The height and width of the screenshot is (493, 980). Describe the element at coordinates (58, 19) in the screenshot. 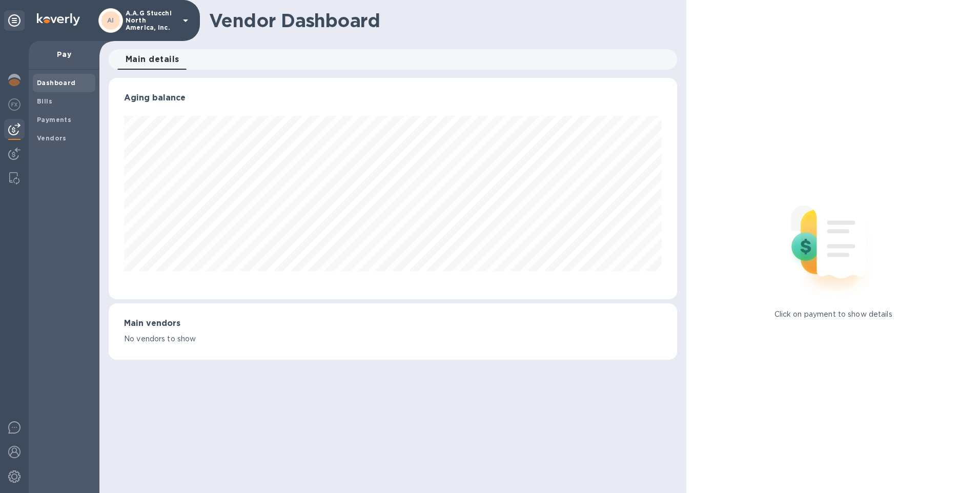

I see `img: Logo` at that location.